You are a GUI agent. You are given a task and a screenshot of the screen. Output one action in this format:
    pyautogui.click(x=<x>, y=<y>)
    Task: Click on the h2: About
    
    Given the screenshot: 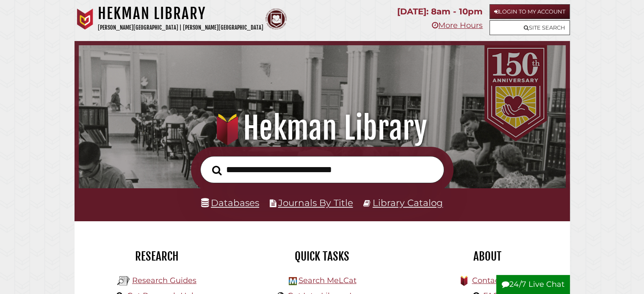 What is the action you would take?
    pyautogui.click(x=487, y=256)
    